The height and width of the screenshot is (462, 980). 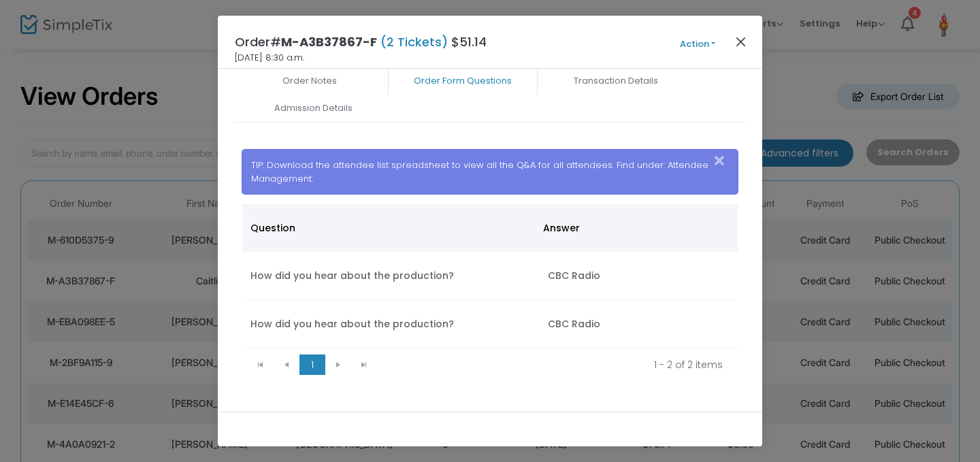 I want to click on th: Question, so click(x=389, y=228).